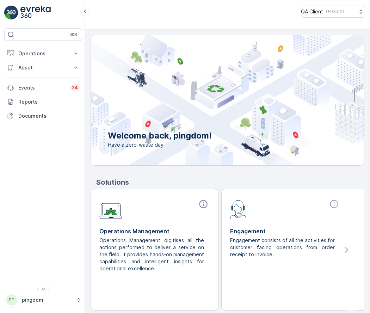 The height and width of the screenshot is (313, 370). I want to click on a: Reports, so click(43, 102).